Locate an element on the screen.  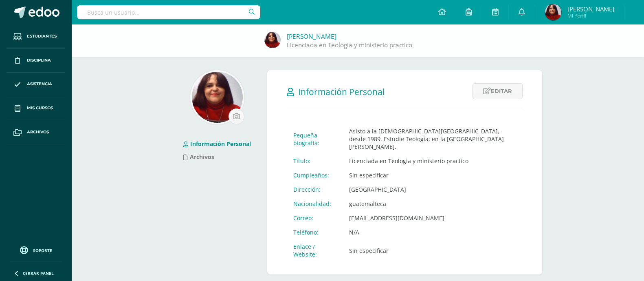
a: Disciplina is located at coordinates (36, 61).